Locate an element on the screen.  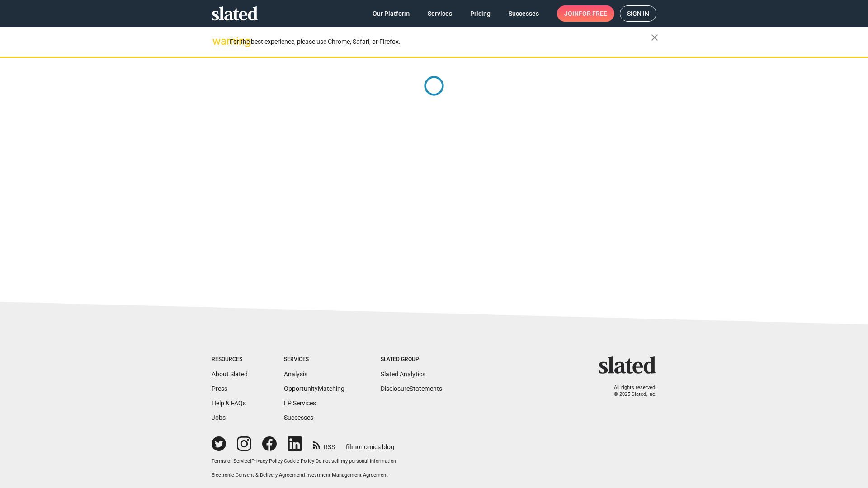
a: OpportunityMatching is located at coordinates (314, 389).